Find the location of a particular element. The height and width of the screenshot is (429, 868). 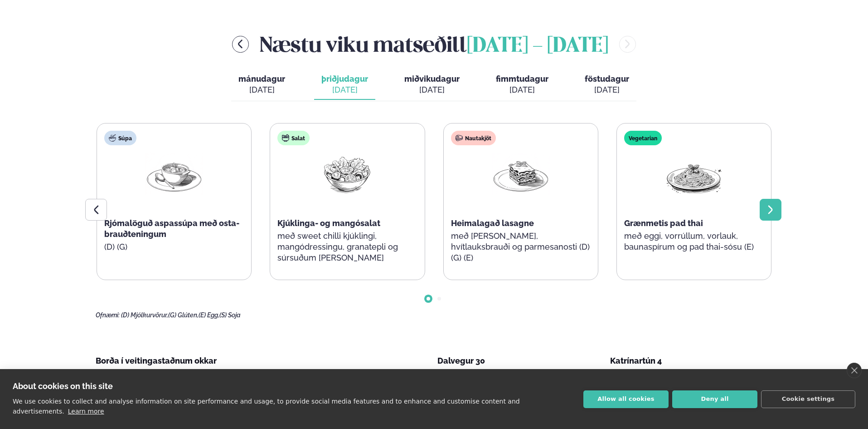

a: close is located at coordinates (855, 370).